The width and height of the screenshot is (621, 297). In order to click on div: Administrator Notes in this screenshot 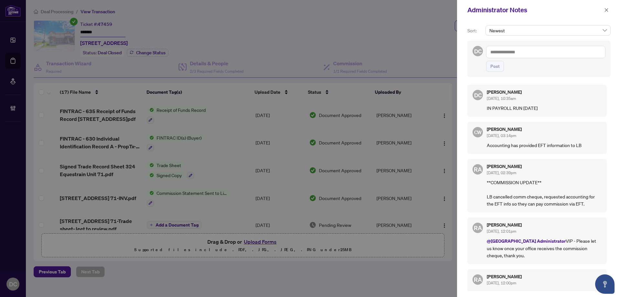, I will do `click(535, 10)`.